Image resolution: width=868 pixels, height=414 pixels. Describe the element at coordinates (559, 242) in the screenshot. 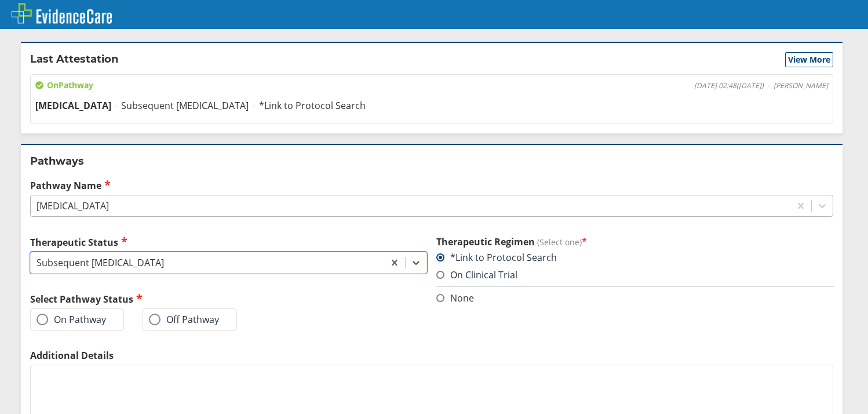

I see `span: (Select one)` at that location.